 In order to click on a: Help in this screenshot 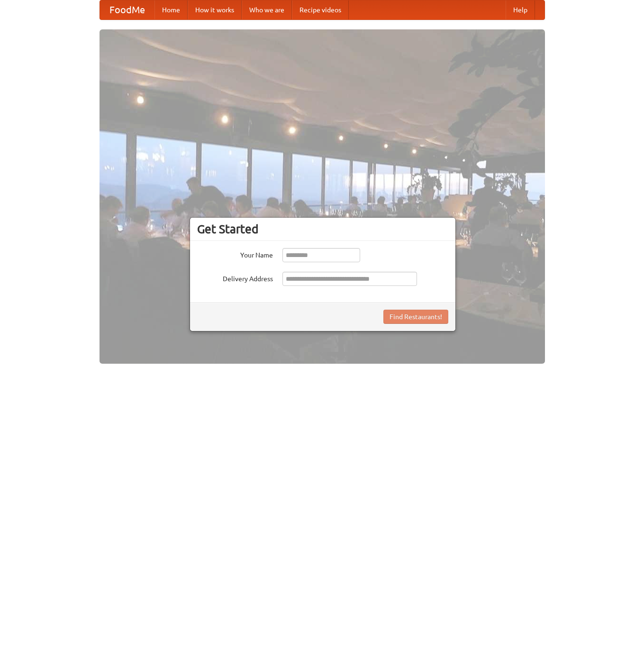, I will do `click(521, 10)`.